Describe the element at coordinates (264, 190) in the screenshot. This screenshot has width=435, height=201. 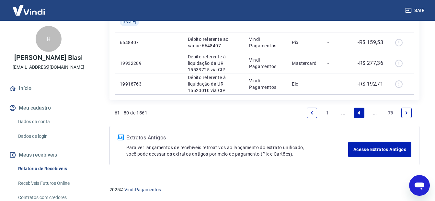
I see `p: 2025 ©` at that location.